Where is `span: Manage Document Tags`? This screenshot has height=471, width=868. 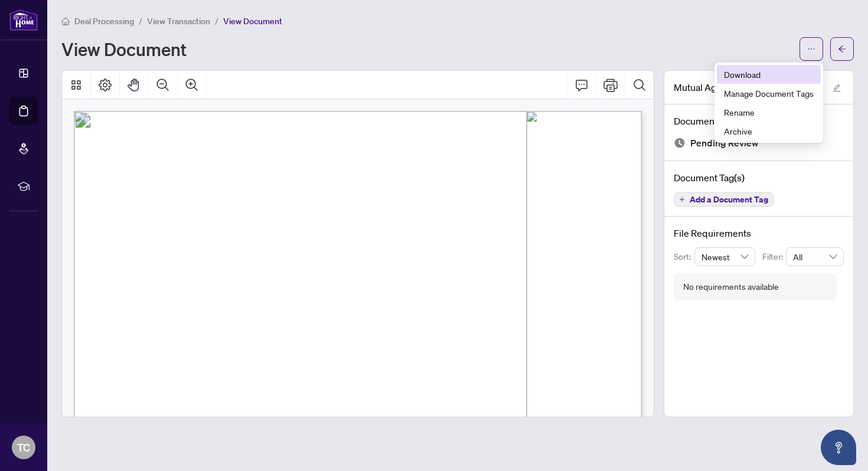 span: Manage Document Tags is located at coordinates (769, 93).